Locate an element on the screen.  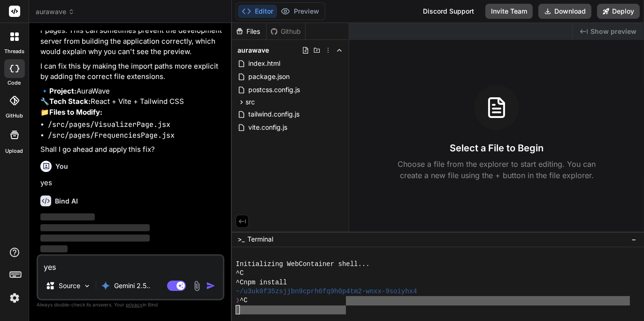
span: vite.config.js is located at coordinates (268, 128).